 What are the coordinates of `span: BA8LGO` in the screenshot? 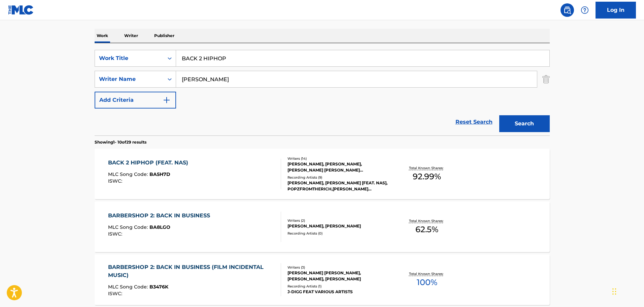 It's located at (160, 227).